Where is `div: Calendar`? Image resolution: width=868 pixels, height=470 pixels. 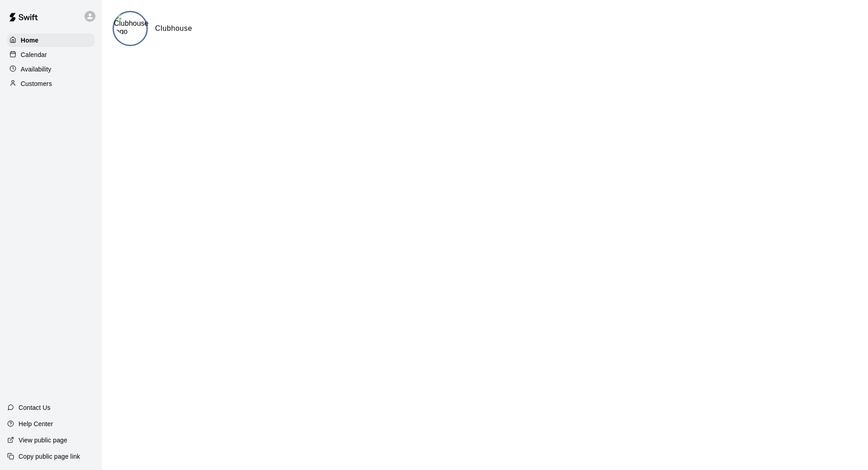
div: Calendar is located at coordinates (50, 54).